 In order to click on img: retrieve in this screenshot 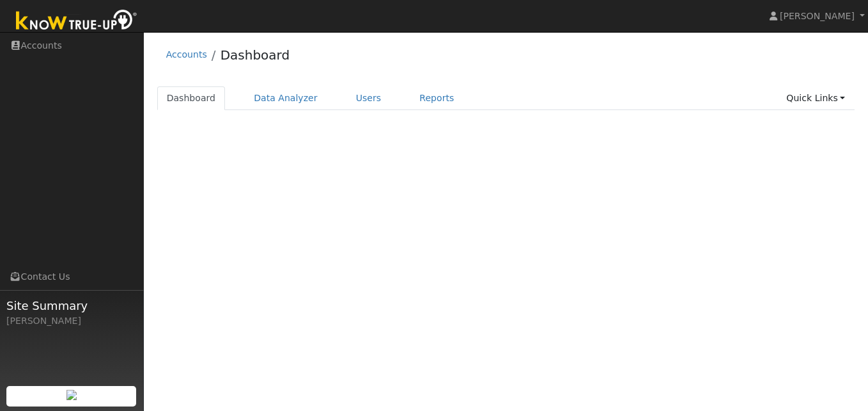, I will do `click(72, 395)`.